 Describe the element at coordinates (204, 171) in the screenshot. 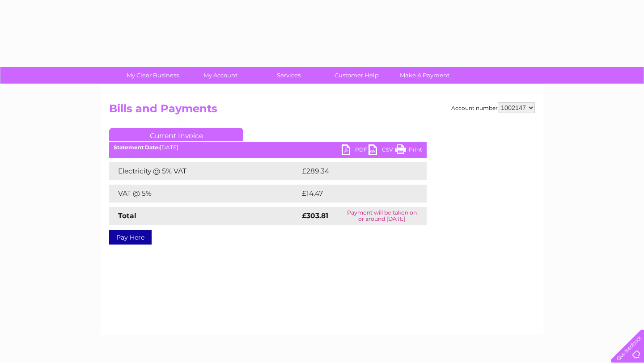

I see `td: Electricity @ 5% VAT` at that location.